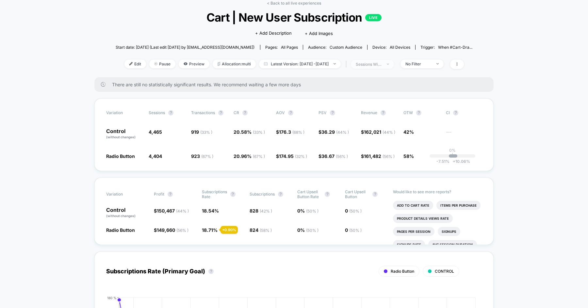  What do you see at coordinates (210, 210) in the screenshot?
I see `span: 18.54 %` at bounding box center [210, 210].